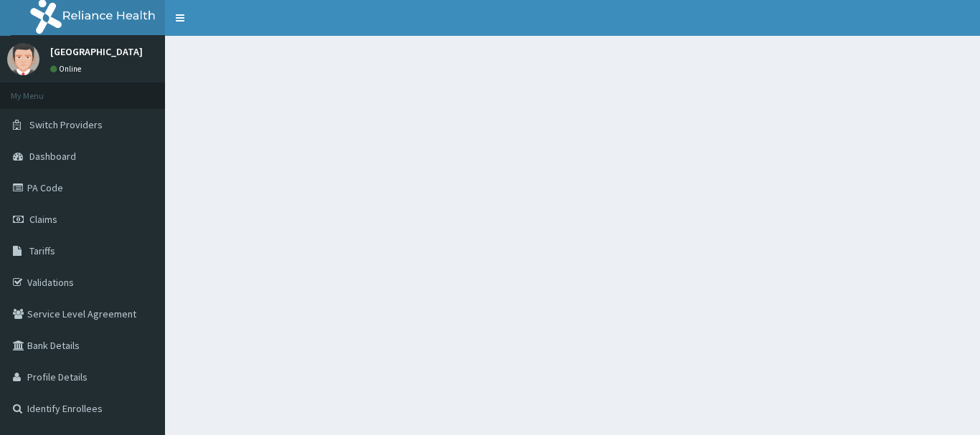 The image size is (980, 435). Describe the element at coordinates (42, 251) in the screenshot. I see `span: Tariffs` at that location.